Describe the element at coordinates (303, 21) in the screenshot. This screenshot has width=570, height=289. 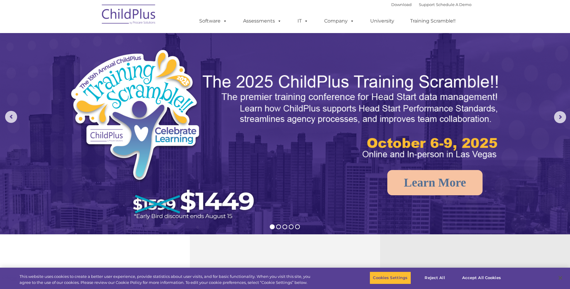
I see `a: IT` at that location.